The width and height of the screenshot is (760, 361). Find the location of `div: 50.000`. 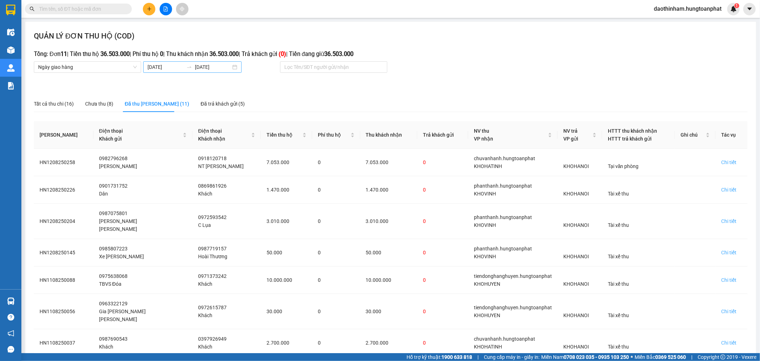

div: 50.000 is located at coordinates (287, 252).